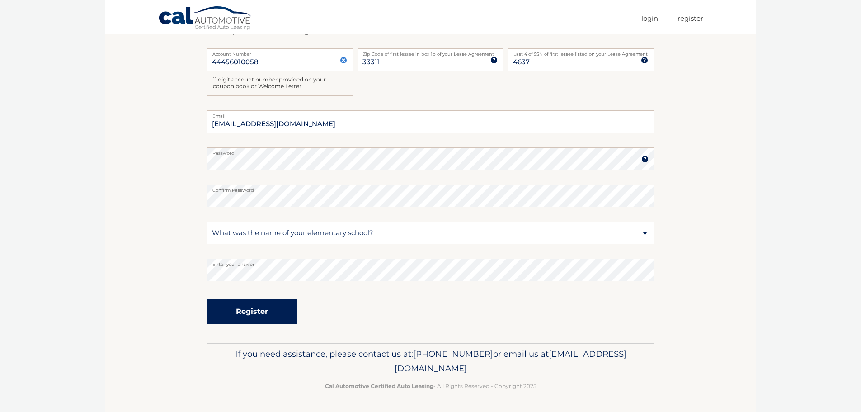  Describe the element at coordinates (650, 18) in the screenshot. I see `a: Login` at that location.